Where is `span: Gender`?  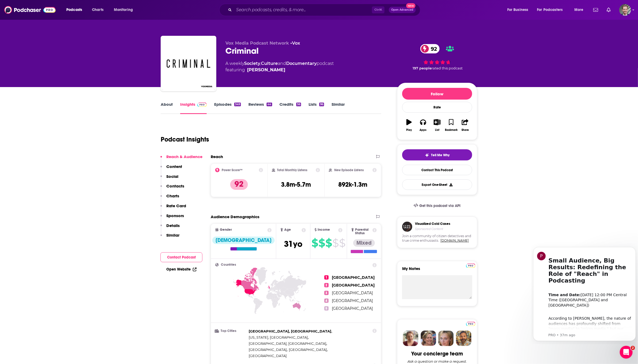 span: Gender is located at coordinates (226, 229).